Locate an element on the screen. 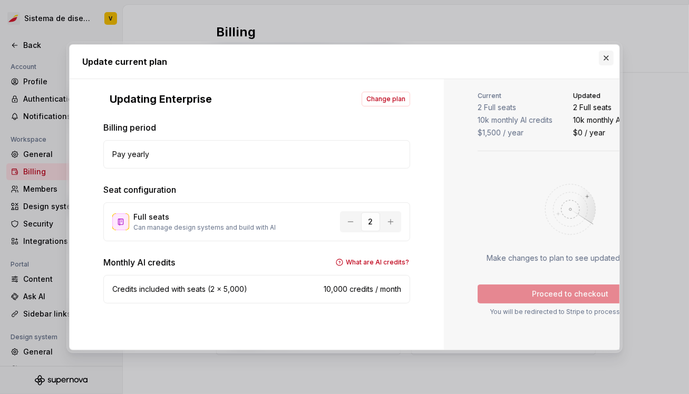 This screenshot has width=689, height=394. p: Current is located at coordinates (523, 96).